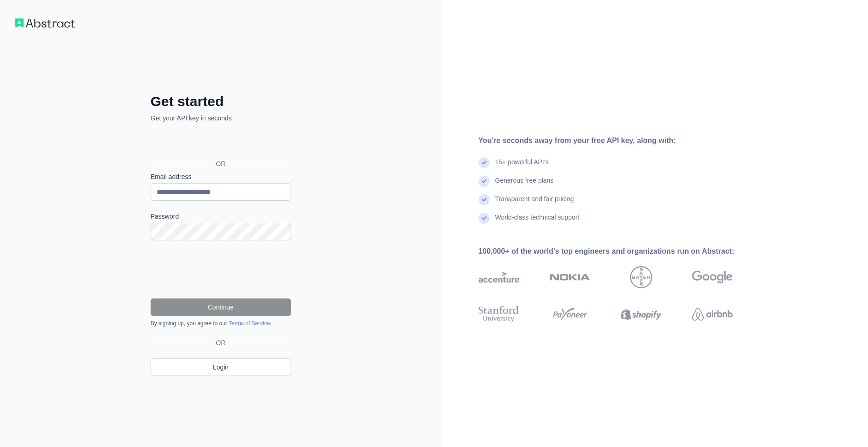 Image resolution: width=868 pixels, height=447 pixels. I want to click on img: bayer, so click(641, 277).